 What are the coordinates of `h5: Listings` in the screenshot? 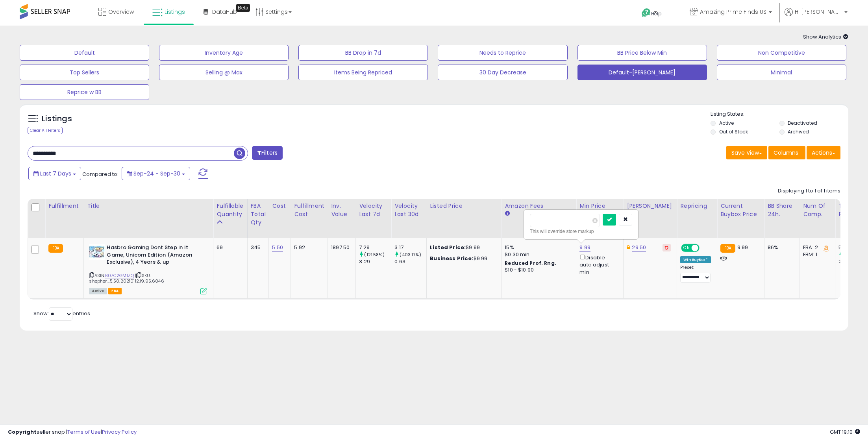 It's located at (56, 118).